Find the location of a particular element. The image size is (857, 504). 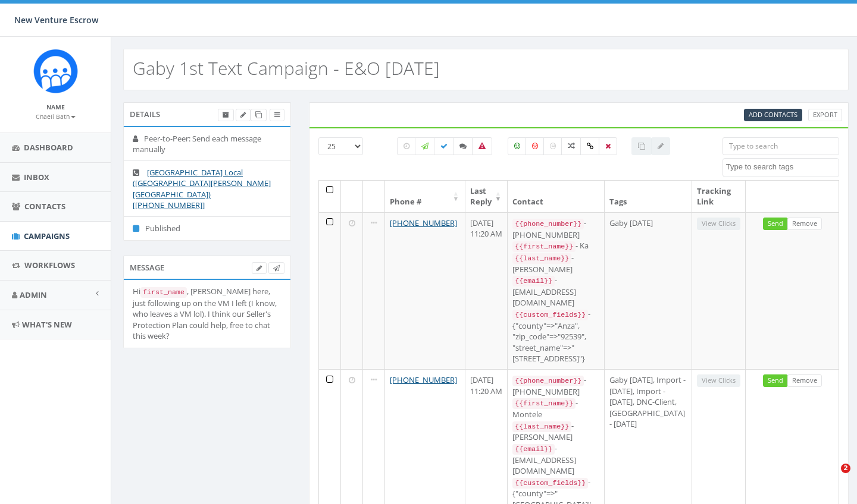

input: Type to search is located at coordinates (780, 146).